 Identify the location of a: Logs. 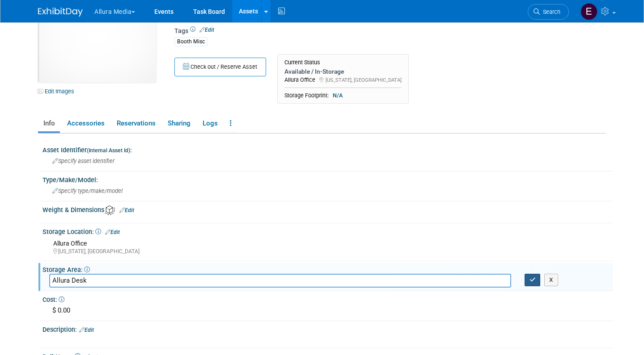
(210, 124).